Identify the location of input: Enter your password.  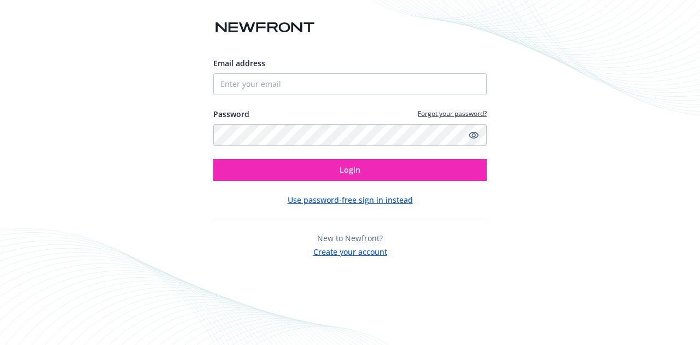
(350, 135).